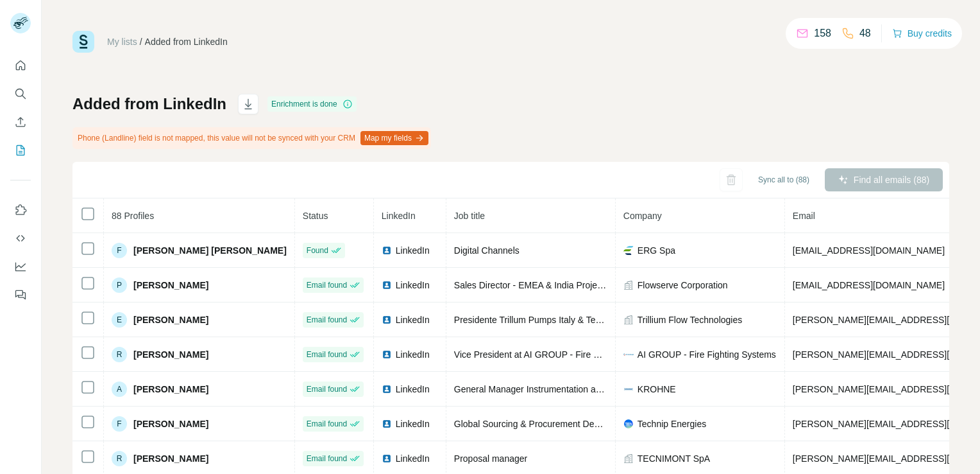  What do you see at coordinates (531, 285) in the screenshot?
I see `span: Sales Director - EMEA & India Projects` at bounding box center [531, 285].